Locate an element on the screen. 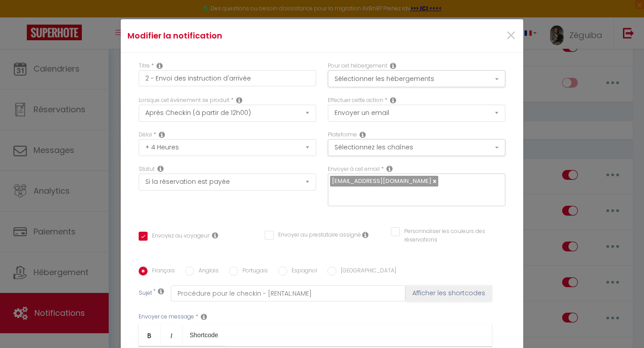  label: Statut is located at coordinates (147, 169).